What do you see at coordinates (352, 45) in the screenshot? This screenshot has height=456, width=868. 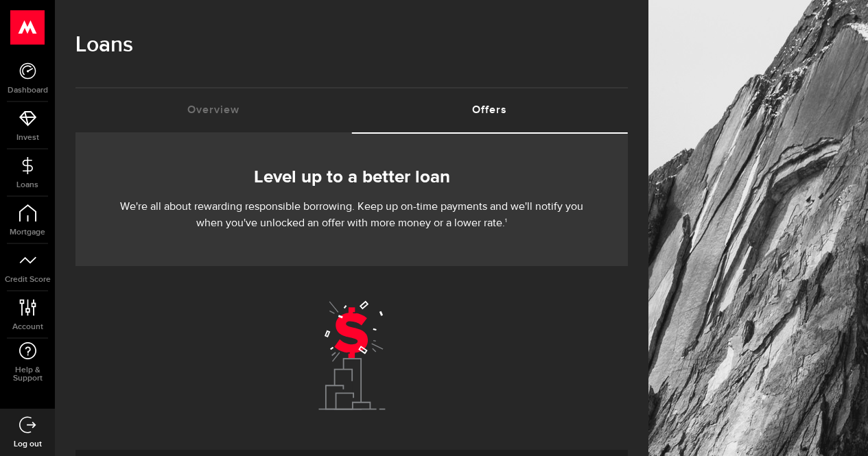 I see `h1: Loans` at bounding box center [352, 45].